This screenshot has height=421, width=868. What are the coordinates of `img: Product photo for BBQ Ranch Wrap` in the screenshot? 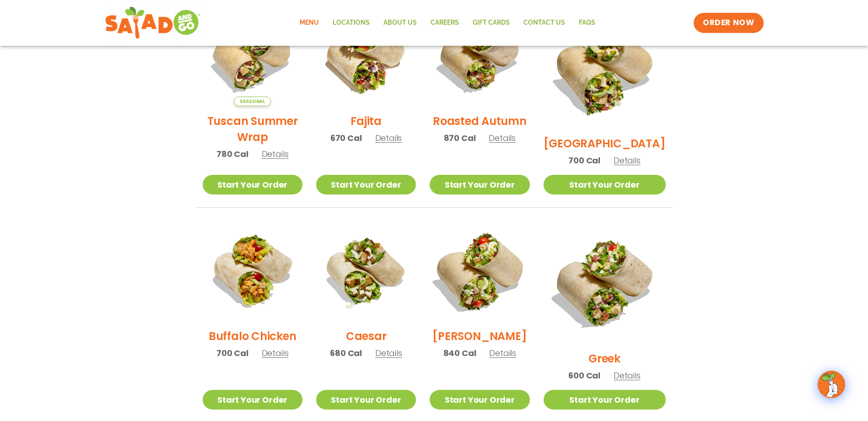 It's located at (604, 68).